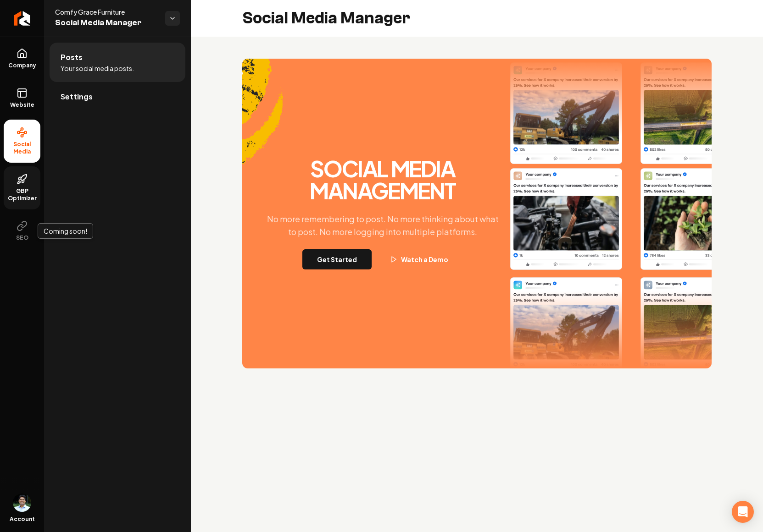 This screenshot has width=763, height=532. I want to click on span: Comfy Grace Furniture, so click(107, 12).